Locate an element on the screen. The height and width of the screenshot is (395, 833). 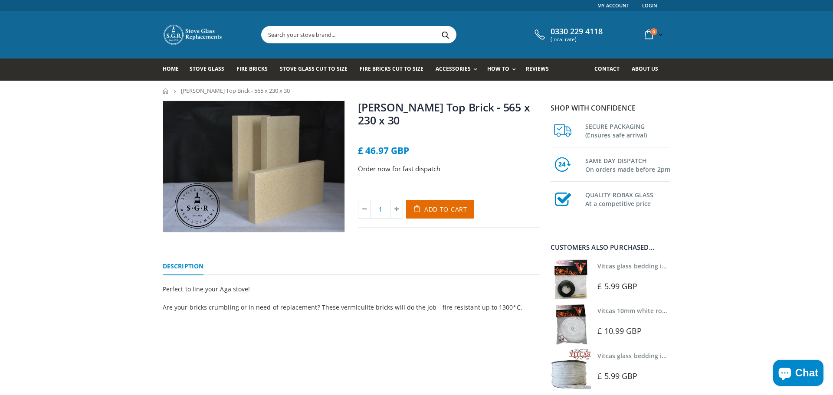
a: 0 is located at coordinates (653, 34).